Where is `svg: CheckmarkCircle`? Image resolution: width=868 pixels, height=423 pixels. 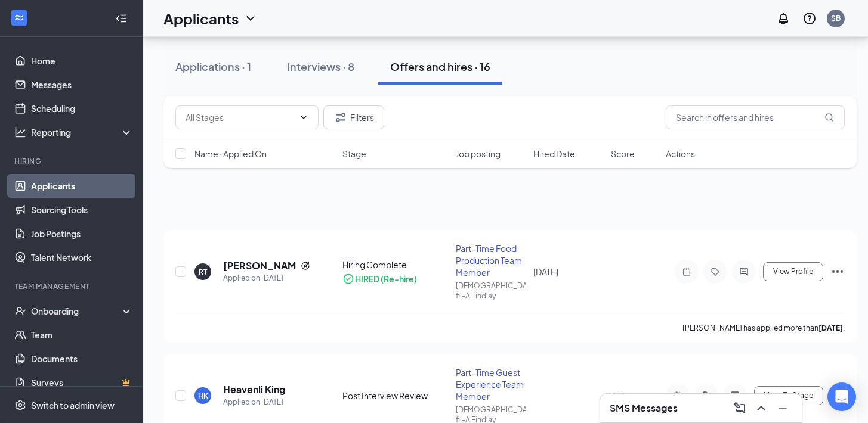 svg: CheckmarkCircle is located at coordinates (348, 279).